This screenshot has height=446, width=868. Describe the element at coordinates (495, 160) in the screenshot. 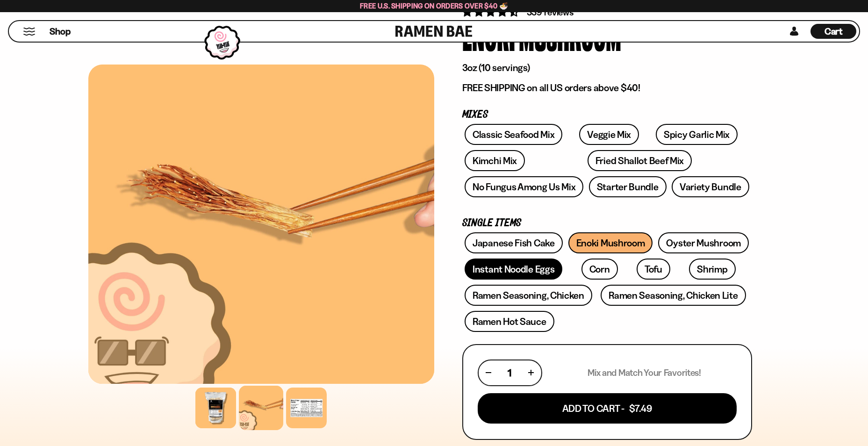

I see `a: Kimchi Mix` at that location.